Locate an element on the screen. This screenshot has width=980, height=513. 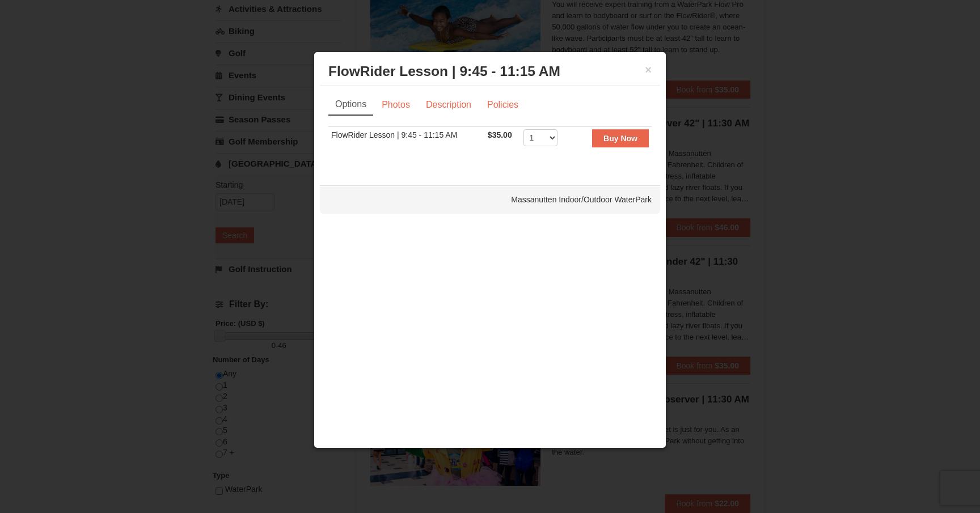
a: Options is located at coordinates (351, 105).